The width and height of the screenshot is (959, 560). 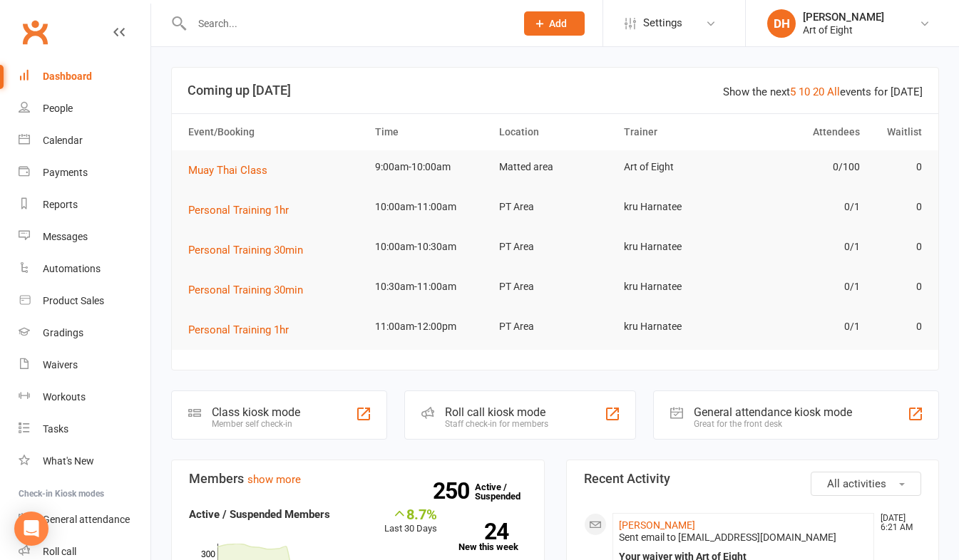 What do you see at coordinates (275, 131) in the screenshot?
I see `th: Event/Booking` at bounding box center [275, 131].